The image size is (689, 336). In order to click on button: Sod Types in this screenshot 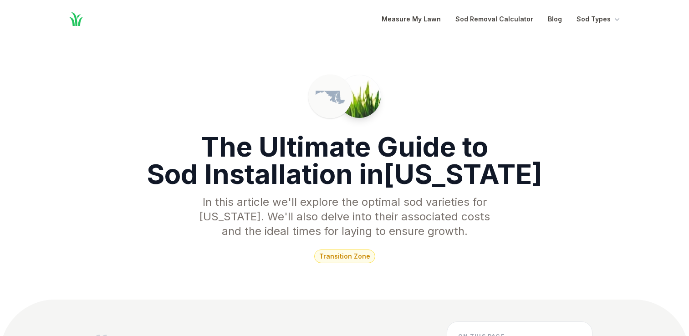, I will do `click(599, 19)`.